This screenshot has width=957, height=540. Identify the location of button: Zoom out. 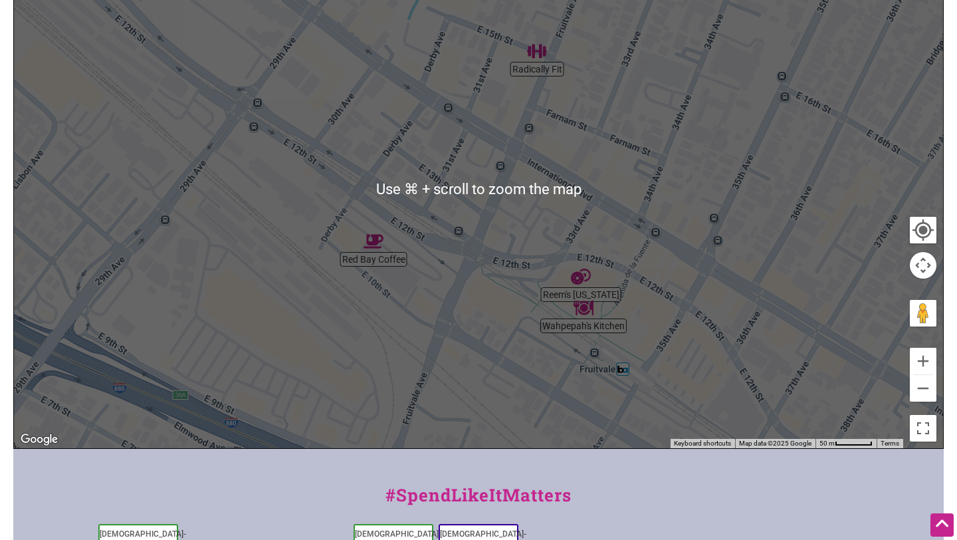
(924, 388).